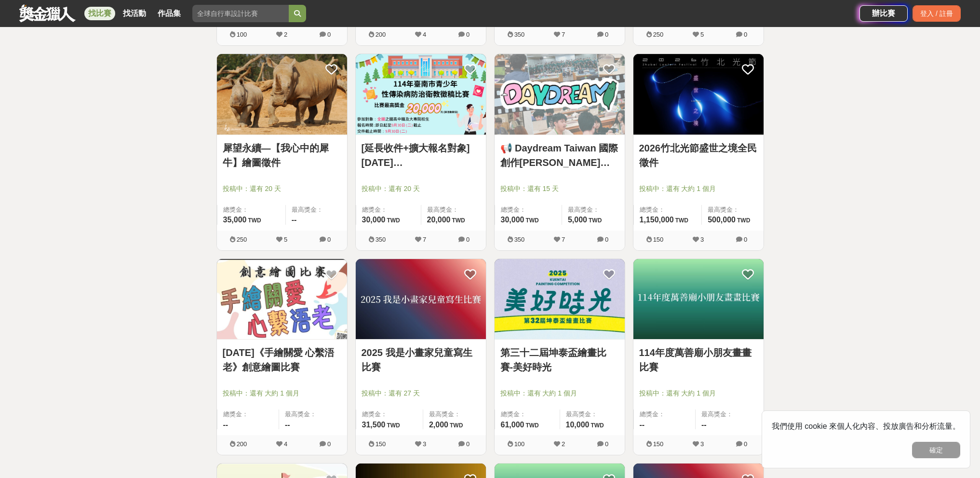 Image resolution: width=980 pixels, height=478 pixels. Describe the element at coordinates (865, 426) in the screenshot. I see `span: 我們使用 cookie 來個人化內容、投放廣告和分析流量。` at that location.